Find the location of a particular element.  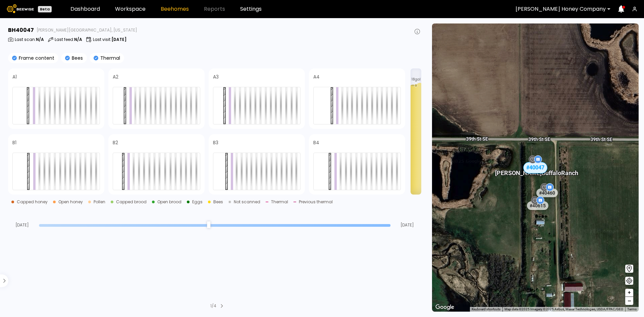

a: Settings is located at coordinates (251, 9).